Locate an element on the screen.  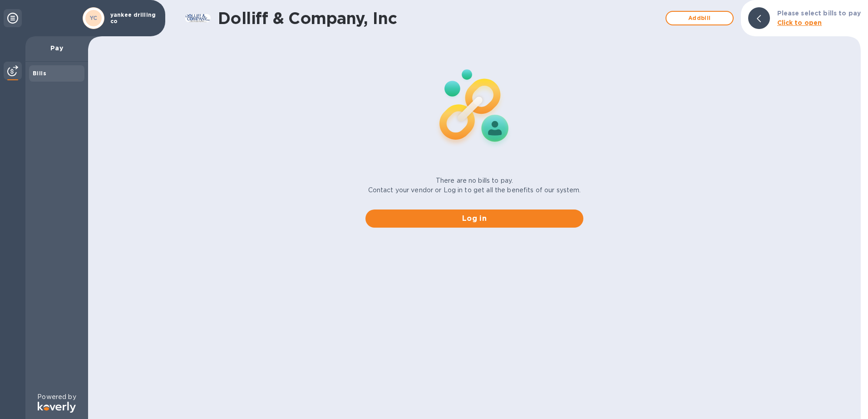
b: Please select bills to pay is located at coordinates (819, 13).